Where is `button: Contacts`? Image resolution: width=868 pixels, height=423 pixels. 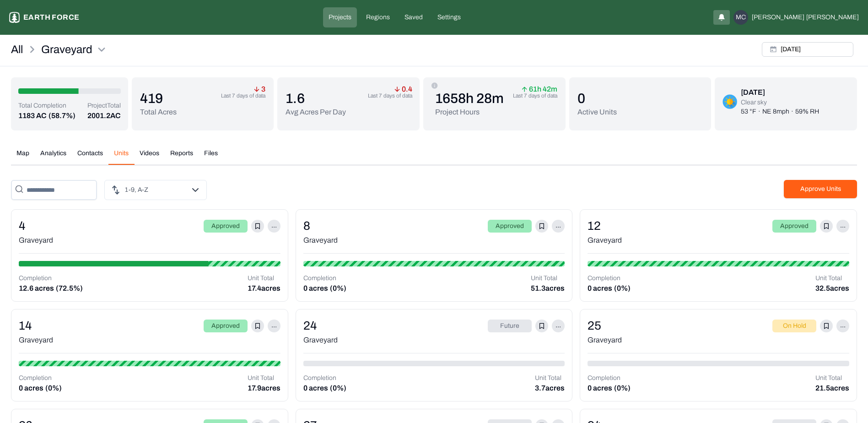
button: Contacts is located at coordinates (90, 157).